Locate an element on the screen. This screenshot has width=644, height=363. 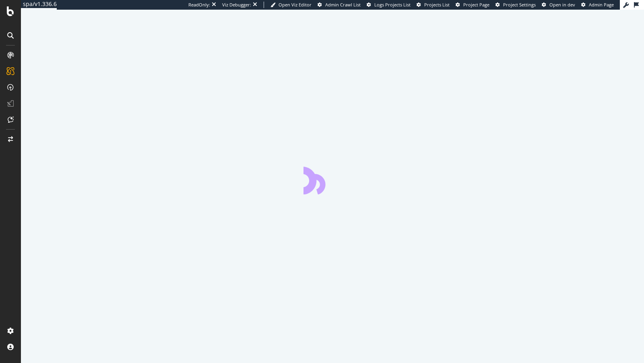
a: Project Settings is located at coordinates (516, 5).